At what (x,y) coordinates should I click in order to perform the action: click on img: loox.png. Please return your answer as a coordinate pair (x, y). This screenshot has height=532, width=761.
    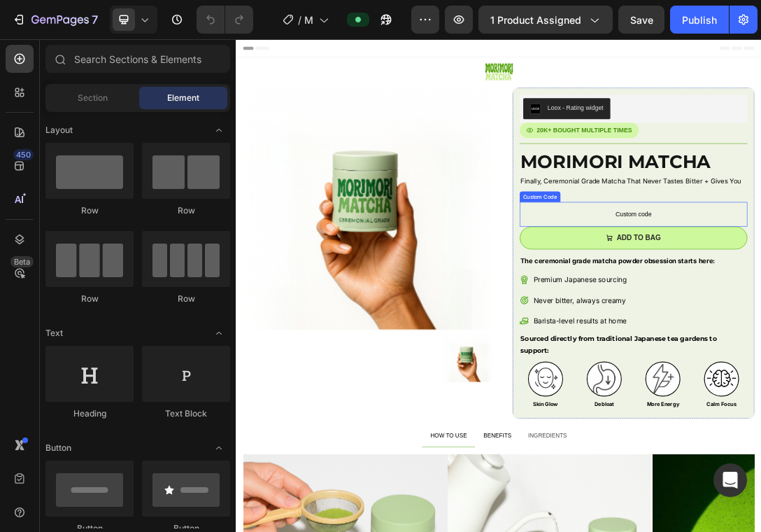
    Looking at the image, I should click on (479, 111).